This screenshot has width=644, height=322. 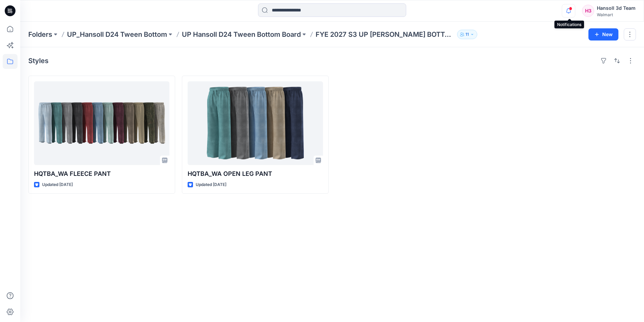 What do you see at coordinates (117, 34) in the screenshot?
I see `a: UP_Hansoll D24 Tween Bottom` at bounding box center [117, 34].